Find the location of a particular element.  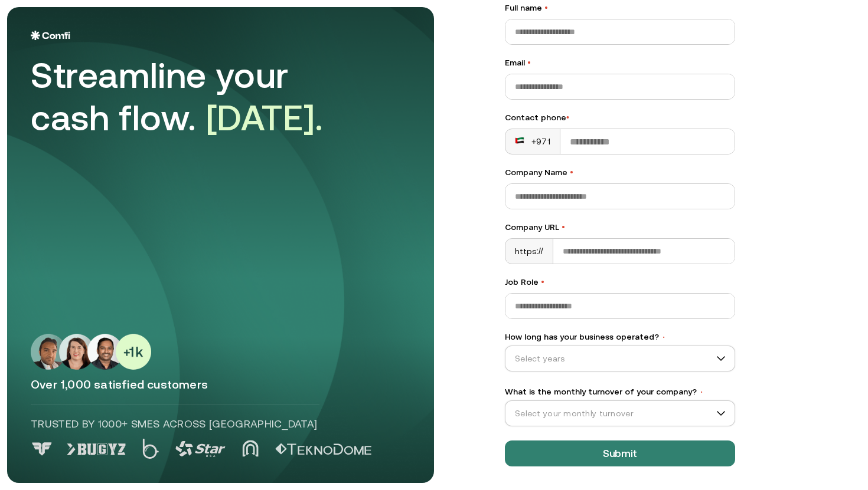

label: Company Name is located at coordinates (620, 172).